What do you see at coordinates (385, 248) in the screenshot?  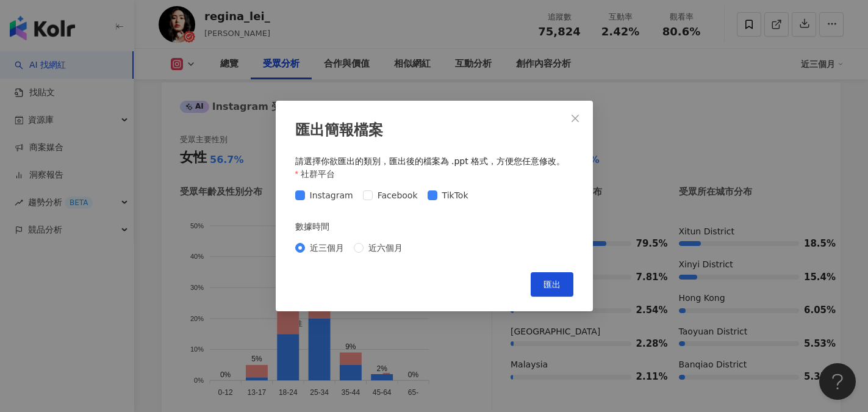 I see `span: 近六個月` at bounding box center [385, 248].